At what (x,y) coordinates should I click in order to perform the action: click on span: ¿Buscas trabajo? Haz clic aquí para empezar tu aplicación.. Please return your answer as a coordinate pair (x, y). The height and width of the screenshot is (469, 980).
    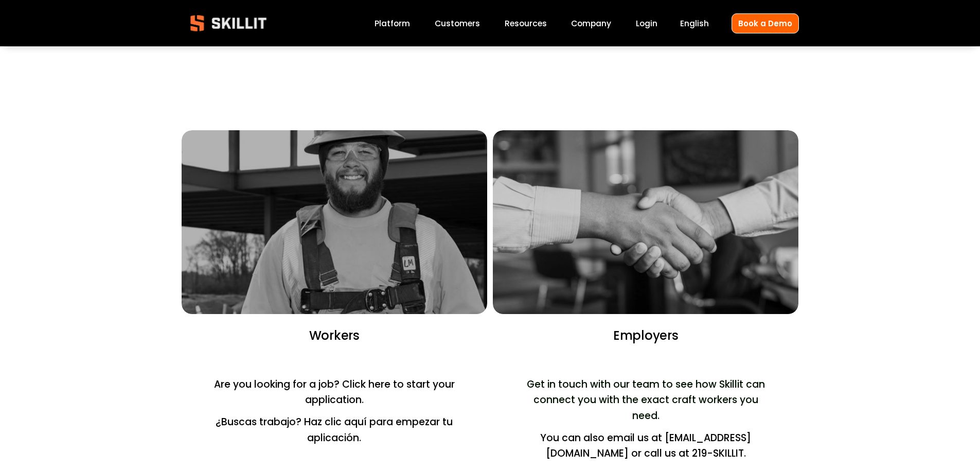
    Looking at the image, I should click on (335, 429).